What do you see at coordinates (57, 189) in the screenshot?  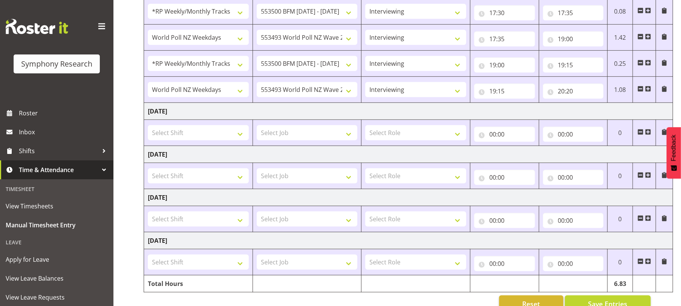 I see `div: Timesheet` at bounding box center [57, 189].